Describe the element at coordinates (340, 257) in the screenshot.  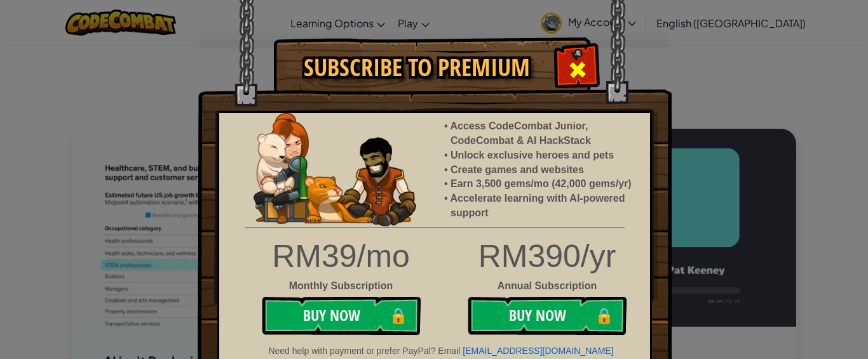
I see `div: RM39/mo` at that location.